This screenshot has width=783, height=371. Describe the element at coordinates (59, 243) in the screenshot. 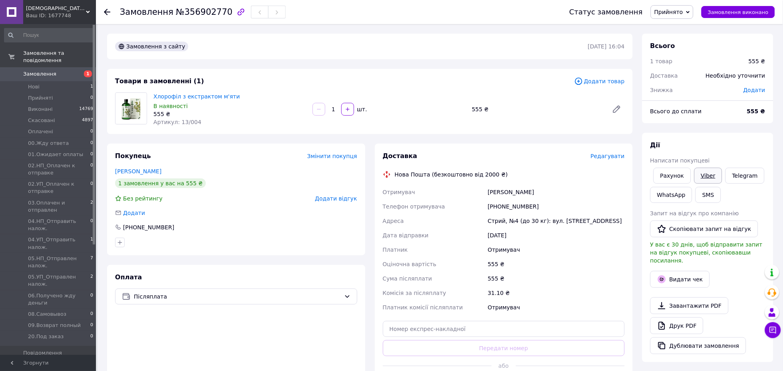

I see `span: 04.УП_Отправить налож.` at that location.